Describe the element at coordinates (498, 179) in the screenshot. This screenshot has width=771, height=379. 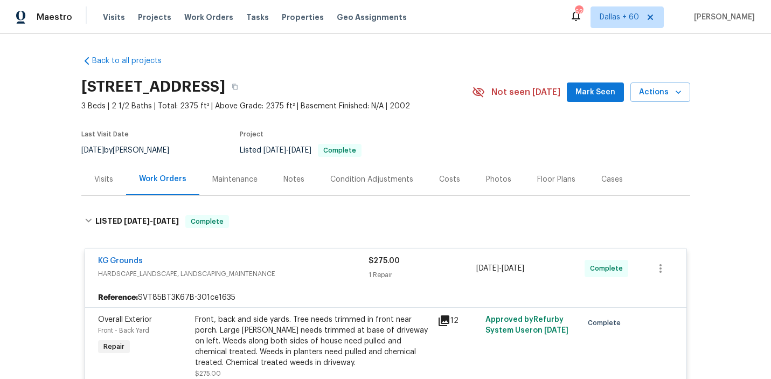
I see `div: Photos` at that location.